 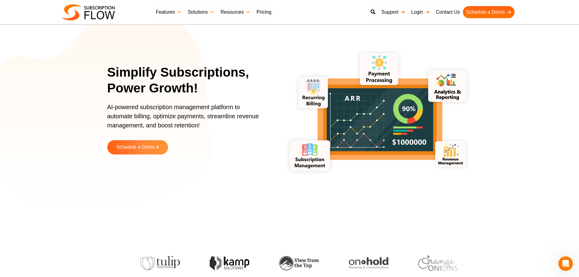 What do you see at coordinates (169, 12) in the screenshot?
I see `a: Features` at bounding box center [169, 12].